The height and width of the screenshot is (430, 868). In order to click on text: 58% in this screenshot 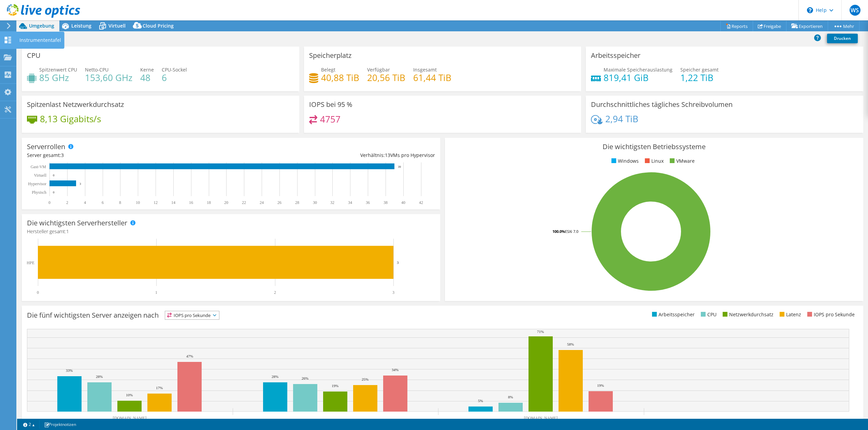, I will do `click(570, 345)`.